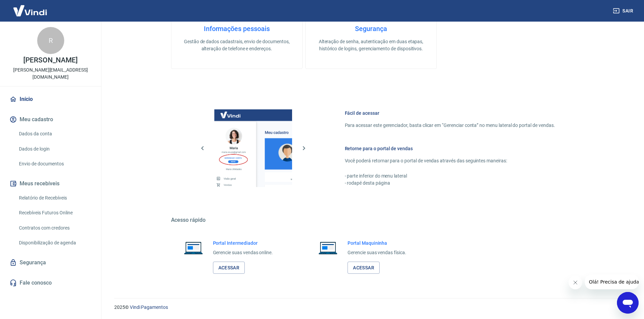  I want to click on h5: Acesso rápido, so click(371, 220).